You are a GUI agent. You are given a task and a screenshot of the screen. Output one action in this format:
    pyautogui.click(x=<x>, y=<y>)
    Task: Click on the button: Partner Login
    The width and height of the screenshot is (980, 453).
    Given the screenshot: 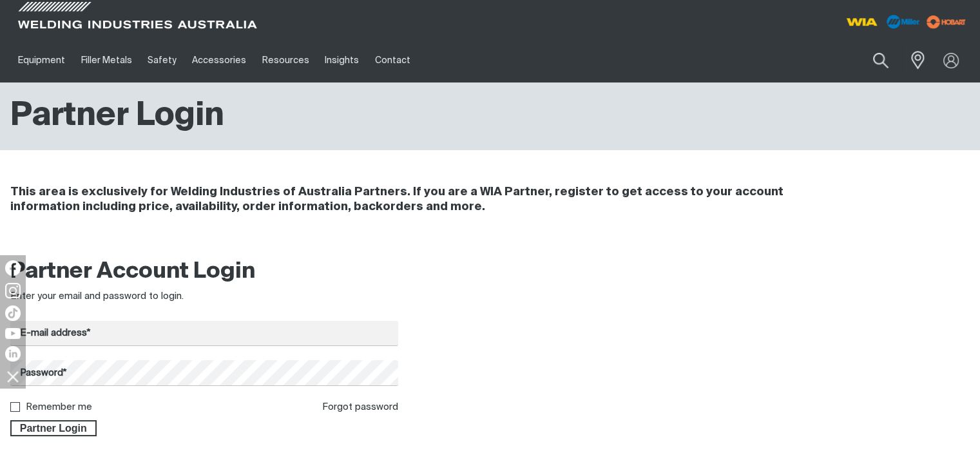 What is the action you would take?
    pyautogui.click(x=53, y=429)
    